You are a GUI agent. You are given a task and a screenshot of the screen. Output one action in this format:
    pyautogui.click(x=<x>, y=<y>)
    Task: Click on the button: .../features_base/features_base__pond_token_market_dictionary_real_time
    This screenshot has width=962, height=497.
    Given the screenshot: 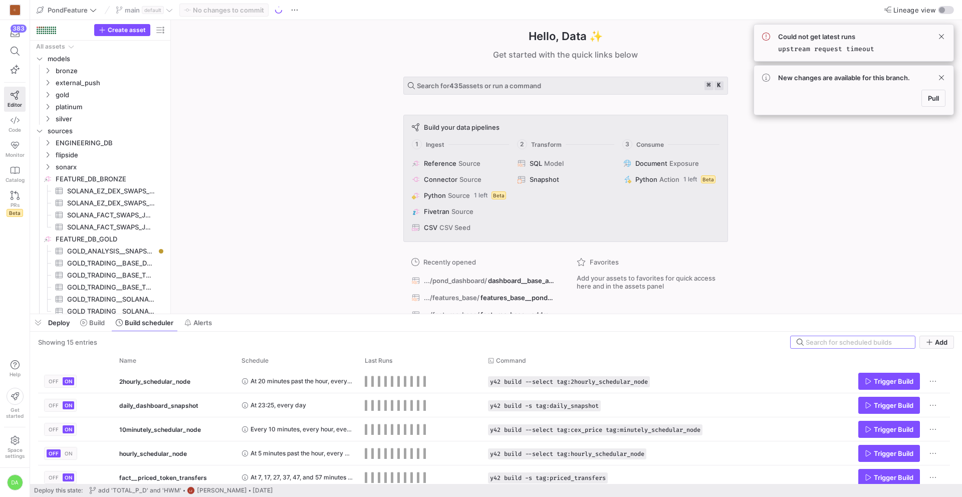 What is the action you would take?
    pyautogui.click(x=483, y=298)
    